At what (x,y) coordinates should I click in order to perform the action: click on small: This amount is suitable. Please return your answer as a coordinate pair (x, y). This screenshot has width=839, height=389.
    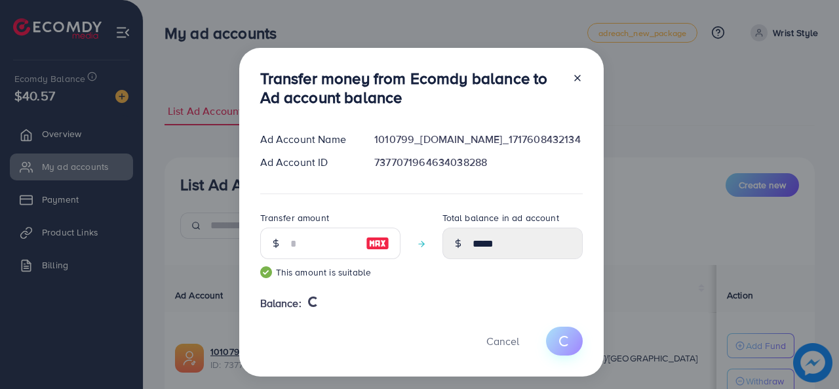
    Looking at the image, I should click on (331, 272).